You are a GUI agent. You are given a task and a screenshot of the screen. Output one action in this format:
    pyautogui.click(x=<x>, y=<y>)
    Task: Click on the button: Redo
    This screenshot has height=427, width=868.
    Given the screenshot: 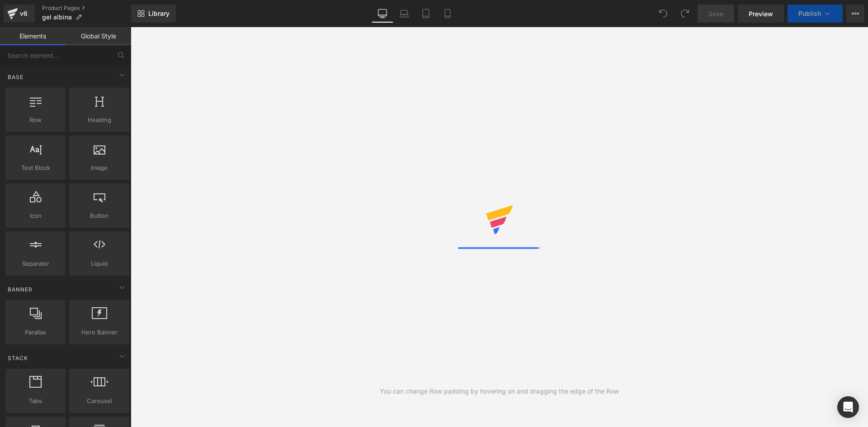 What is the action you would take?
    pyautogui.click(x=685, y=14)
    